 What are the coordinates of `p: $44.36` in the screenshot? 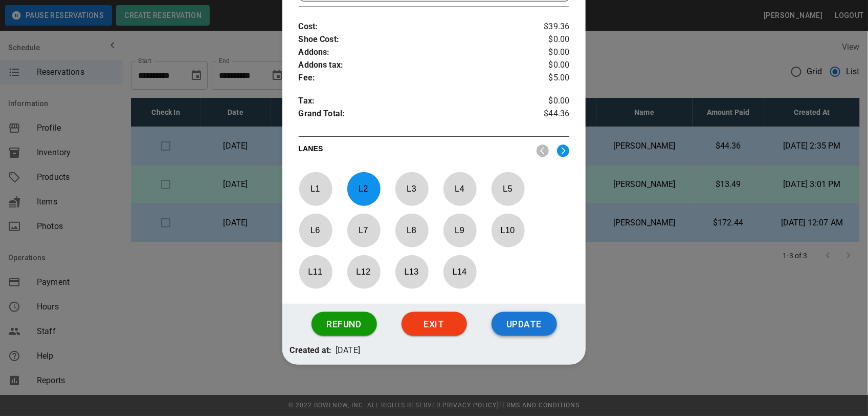 It's located at (547, 115).